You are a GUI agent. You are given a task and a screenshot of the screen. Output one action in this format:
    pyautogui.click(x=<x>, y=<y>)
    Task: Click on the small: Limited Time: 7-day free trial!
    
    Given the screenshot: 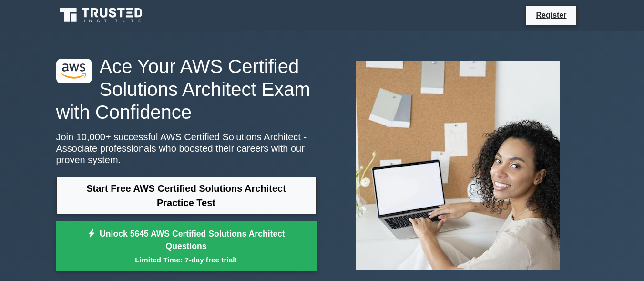 What is the action you would take?
    pyautogui.click(x=186, y=259)
    